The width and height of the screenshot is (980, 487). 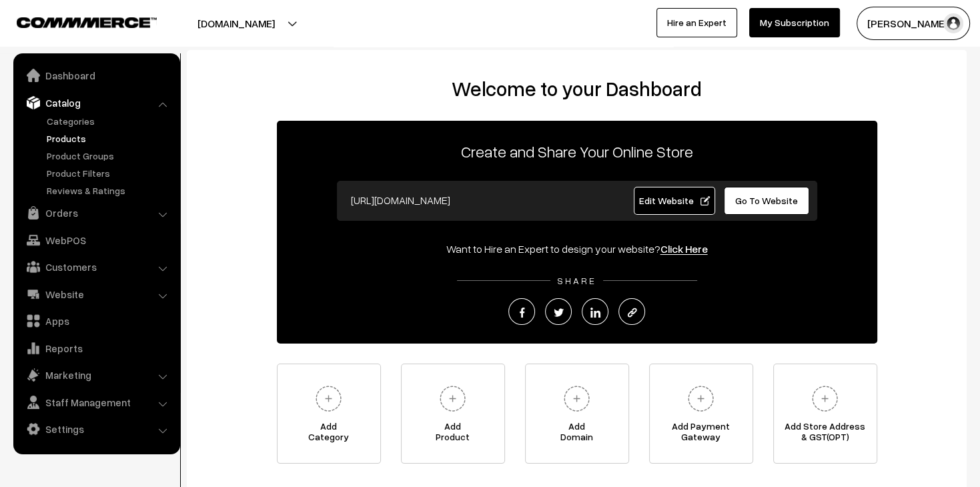 I want to click on a: Reviews & Ratings, so click(x=109, y=190).